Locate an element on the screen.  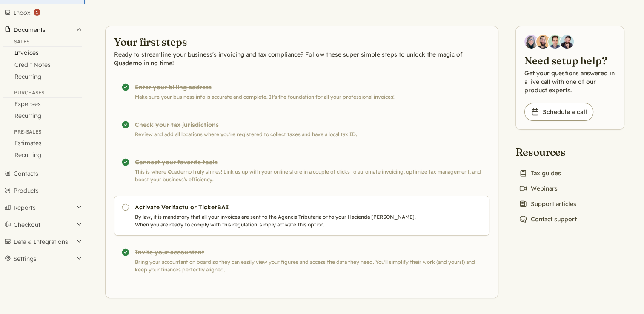
p: Get your questions answered in a live call with one of our product experts. is located at coordinates (570, 81).